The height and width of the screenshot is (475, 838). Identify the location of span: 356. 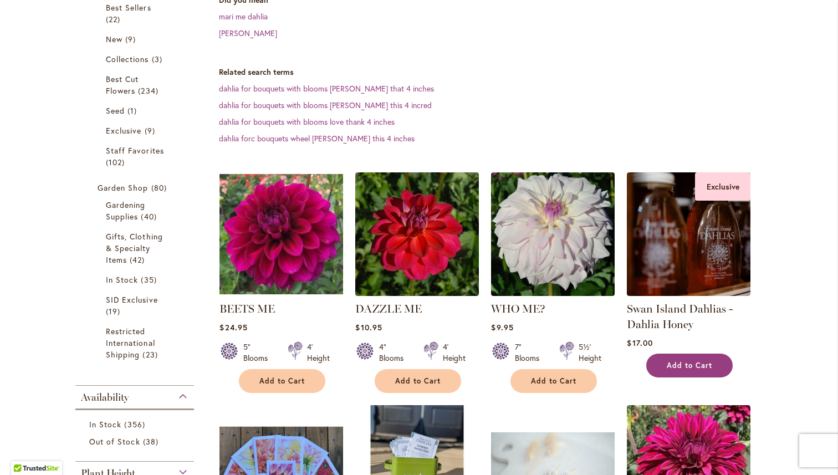
(136, 424).